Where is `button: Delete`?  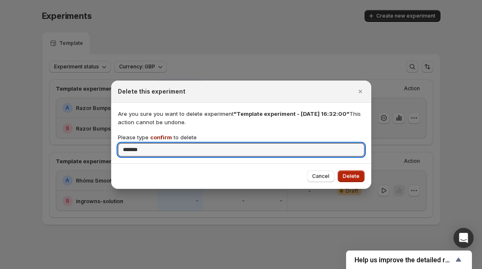
button: Delete is located at coordinates (351, 176).